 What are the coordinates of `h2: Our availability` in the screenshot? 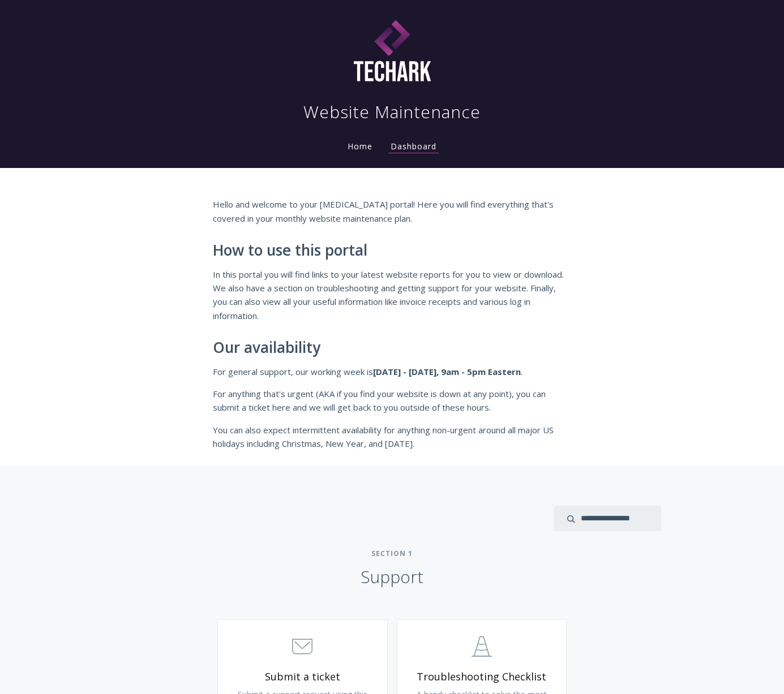 It's located at (392, 348).